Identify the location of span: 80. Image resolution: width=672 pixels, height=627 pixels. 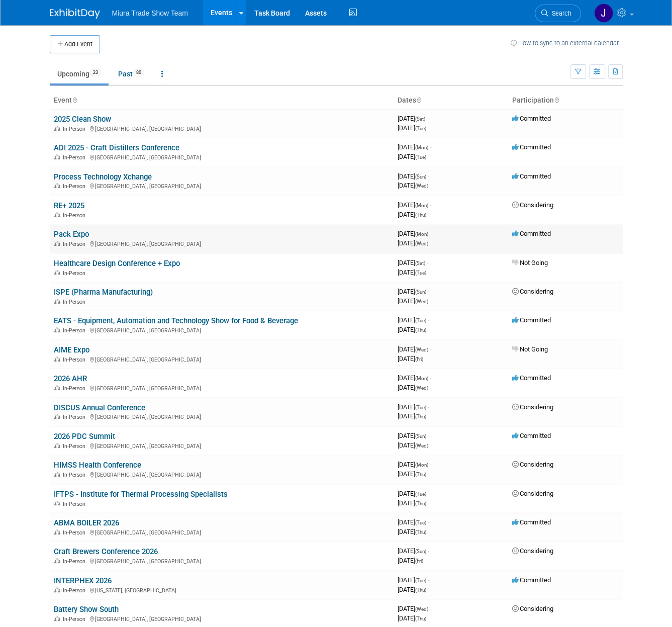
(139, 72).